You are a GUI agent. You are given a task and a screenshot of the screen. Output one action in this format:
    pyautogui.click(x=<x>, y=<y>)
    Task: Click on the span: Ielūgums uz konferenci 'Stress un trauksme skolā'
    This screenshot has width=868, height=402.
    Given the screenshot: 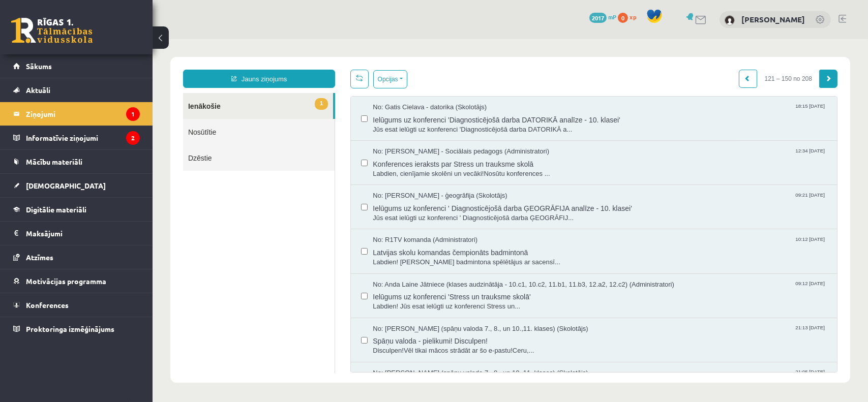 What is the action you would take?
    pyautogui.click(x=447, y=256)
    